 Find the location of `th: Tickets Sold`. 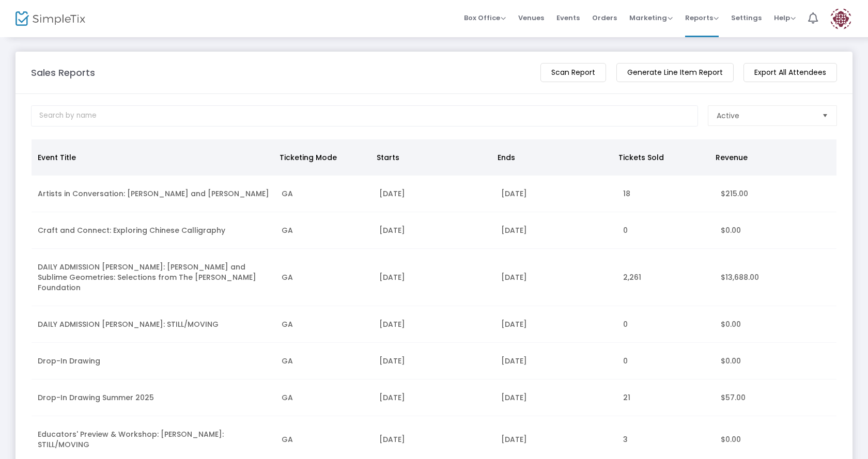

th: Tickets Sold is located at coordinates (660, 157).